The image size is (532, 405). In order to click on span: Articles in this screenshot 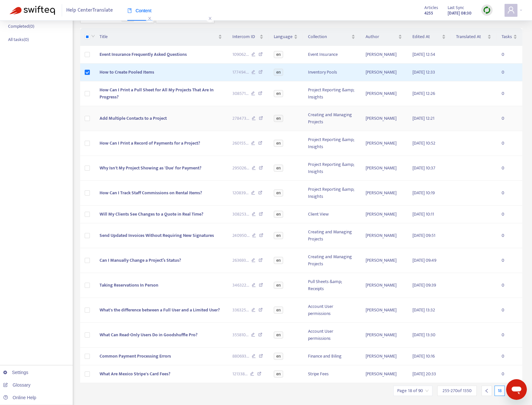, I will do `click(431, 8)`.